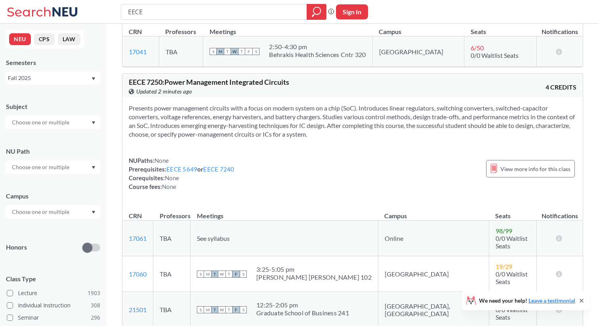  I want to click on div: 2:50 - 4:30 pm, so click(317, 47).